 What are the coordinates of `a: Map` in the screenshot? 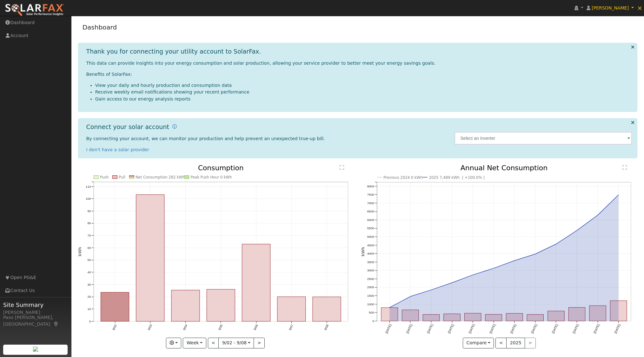 It's located at (56, 324).